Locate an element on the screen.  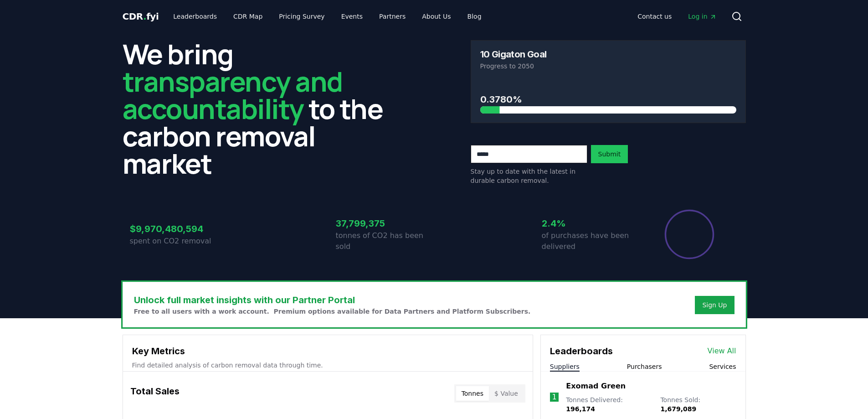
p: Find detailed analysis of carbon removal data through time. is located at coordinates (327, 365).